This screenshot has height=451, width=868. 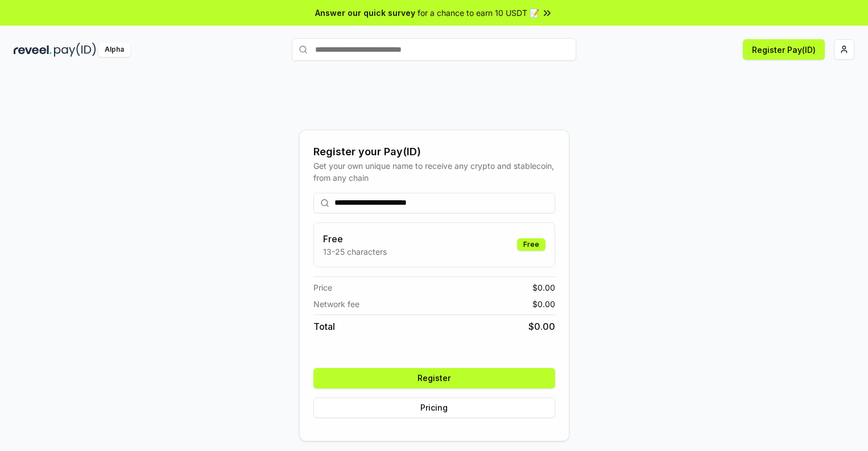 I want to click on div: Register your Pay(ID), so click(x=434, y=152).